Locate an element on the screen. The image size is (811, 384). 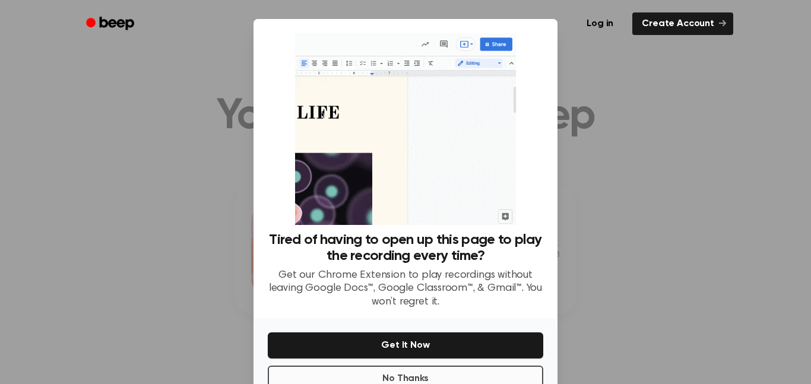
a: Log in is located at coordinates (599, 24).